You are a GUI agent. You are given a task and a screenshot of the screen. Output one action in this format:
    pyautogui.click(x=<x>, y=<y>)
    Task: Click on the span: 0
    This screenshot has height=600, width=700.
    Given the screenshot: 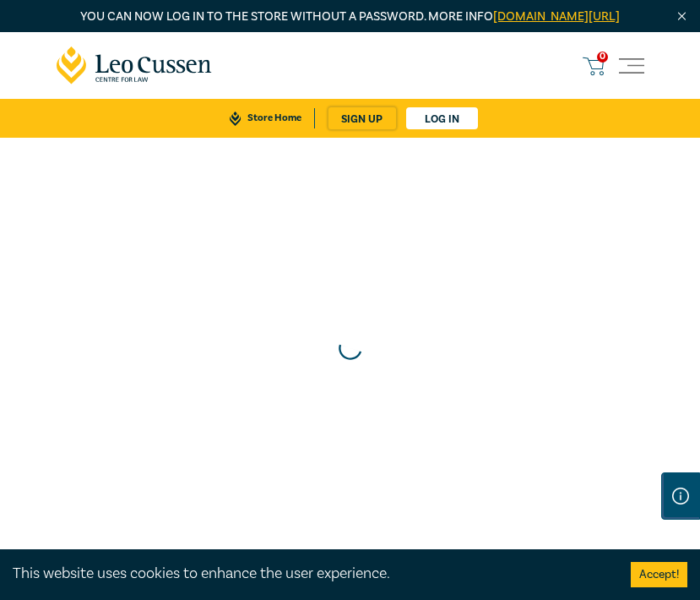 What is the action you would take?
    pyautogui.click(x=602, y=57)
    